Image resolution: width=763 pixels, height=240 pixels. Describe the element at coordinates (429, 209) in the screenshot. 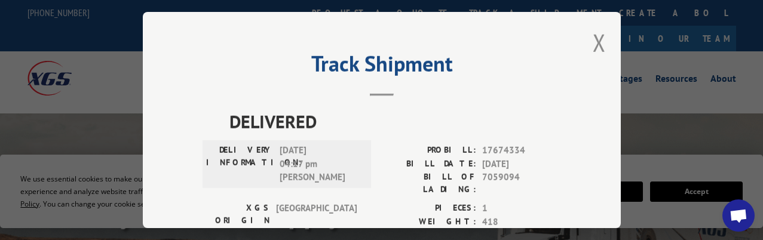

I see `label: PIECES:` at that location.